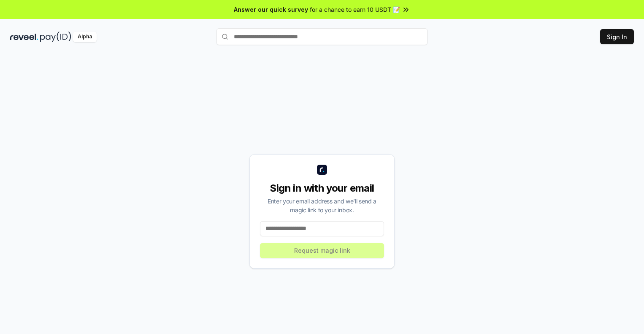 The image size is (644, 334). I want to click on img: pay_id, so click(56, 37).